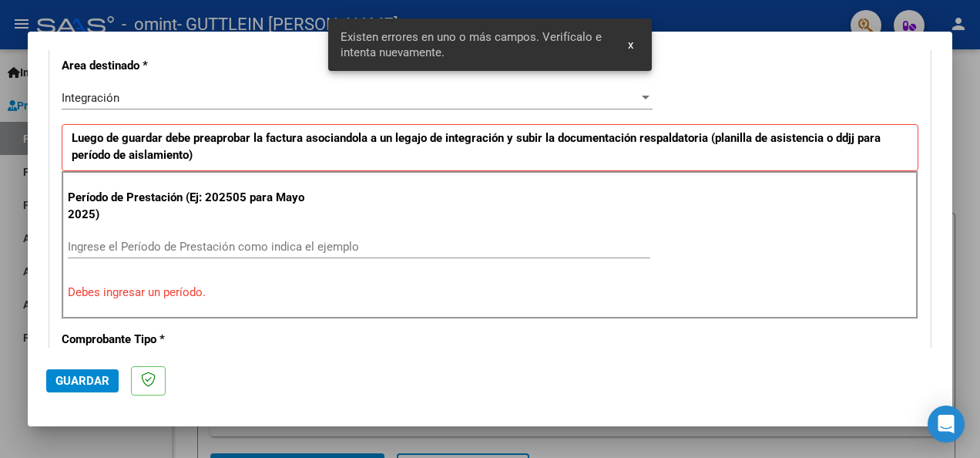 This screenshot has width=980, height=458. I want to click on button: Guardar, so click(83, 381).